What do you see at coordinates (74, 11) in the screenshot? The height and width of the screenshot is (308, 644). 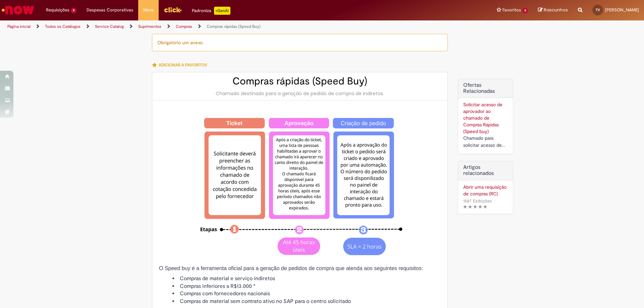 I see `span: 9` at bounding box center [74, 11].